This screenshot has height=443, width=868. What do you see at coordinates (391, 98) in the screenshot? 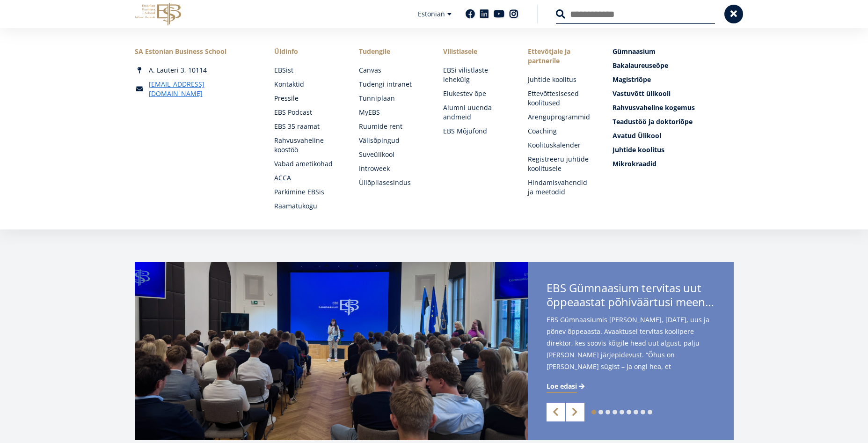
I see `a: Tunniplaan` at bounding box center [391, 98].